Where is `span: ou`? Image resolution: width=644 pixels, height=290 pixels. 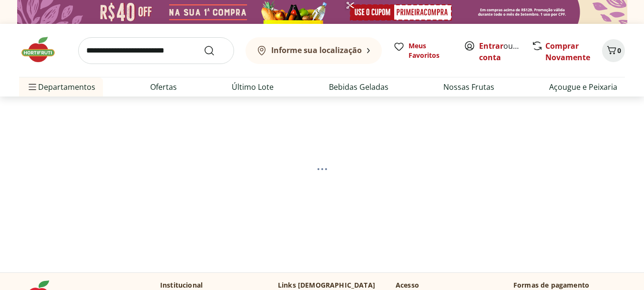 span: ou is located at coordinates (500, 52).